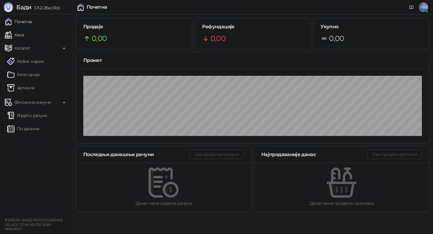  I want to click on a: ArtikliАртикли, so click(21, 88).